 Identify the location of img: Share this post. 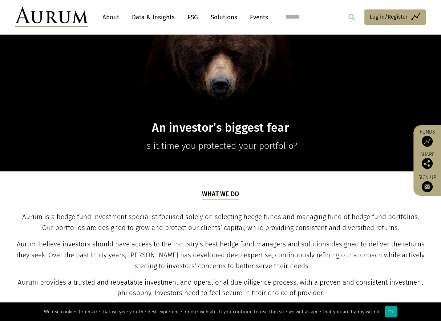
(427, 163).